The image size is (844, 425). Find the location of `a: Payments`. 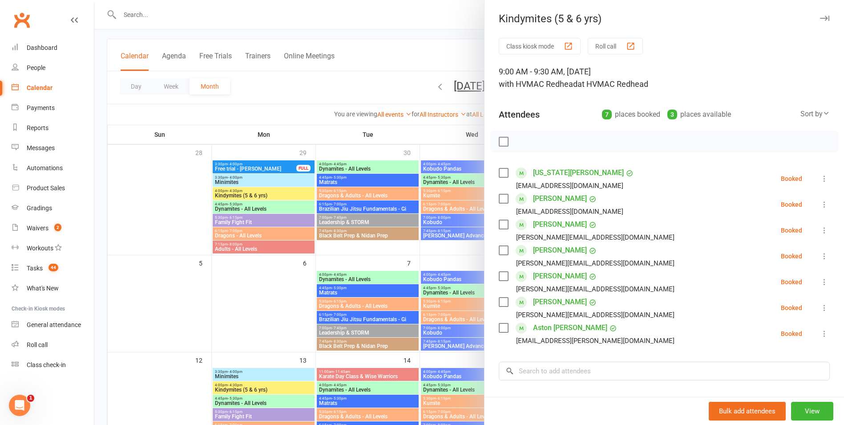

a: Payments is located at coordinates (53, 108).